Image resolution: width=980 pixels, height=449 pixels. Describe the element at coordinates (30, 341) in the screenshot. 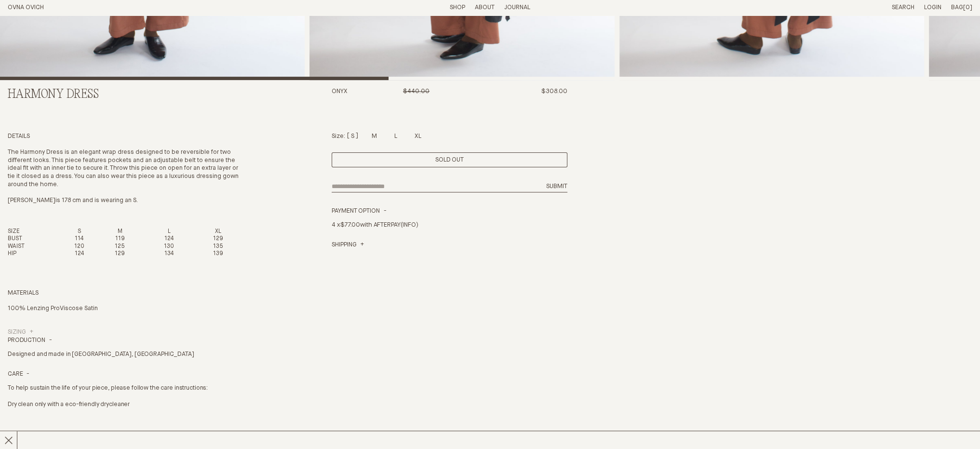

I see `h4: Production` at that location.